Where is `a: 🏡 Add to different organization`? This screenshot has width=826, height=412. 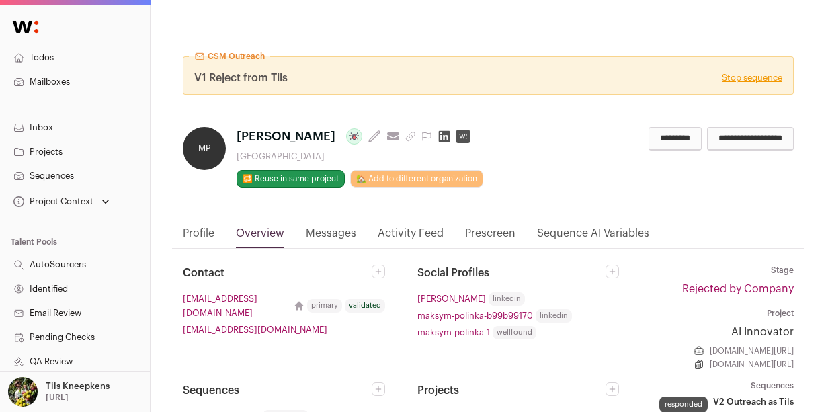
a: 🏡 Add to different organization is located at coordinates (417, 179).